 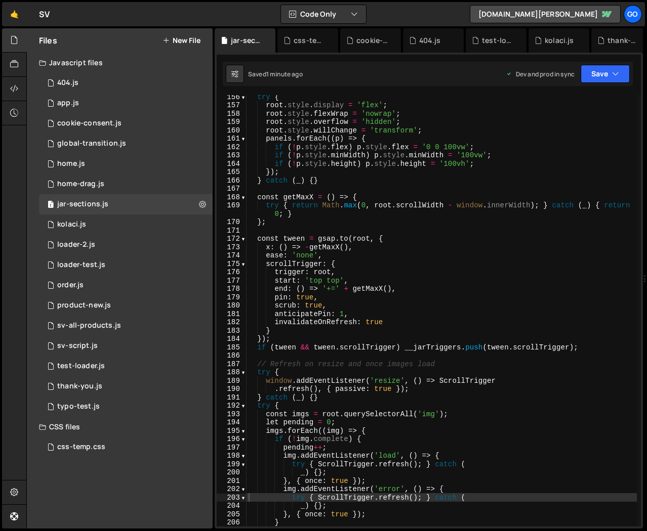 What do you see at coordinates (231, 356) in the screenshot?
I see `div: 186` at bounding box center [231, 356].